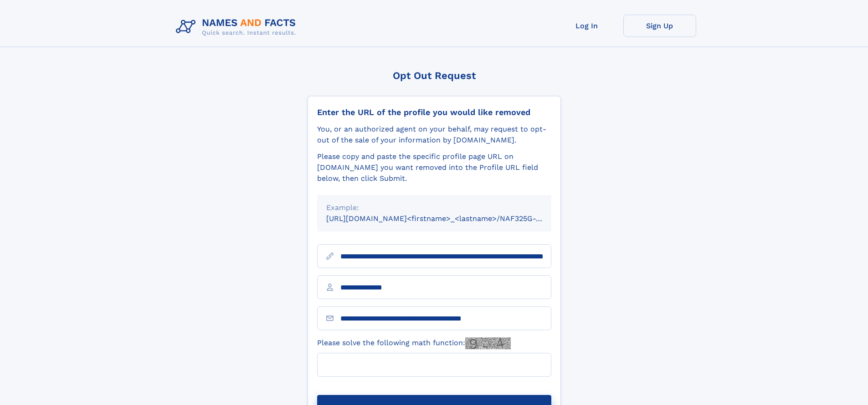 This screenshot has width=868, height=405. I want to click on a: Sign Up, so click(660, 25).